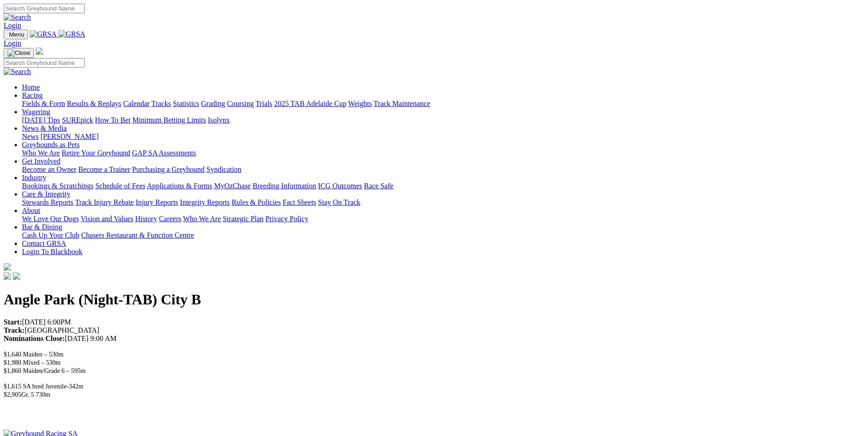 The height and width of the screenshot is (436, 868). What do you see at coordinates (46, 194) in the screenshot?
I see `a: Care & Integrity` at bounding box center [46, 194].